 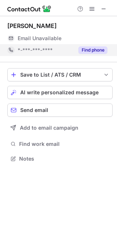 What do you see at coordinates (60, 93) in the screenshot?
I see `button: AI write personalized message` at bounding box center [60, 93].